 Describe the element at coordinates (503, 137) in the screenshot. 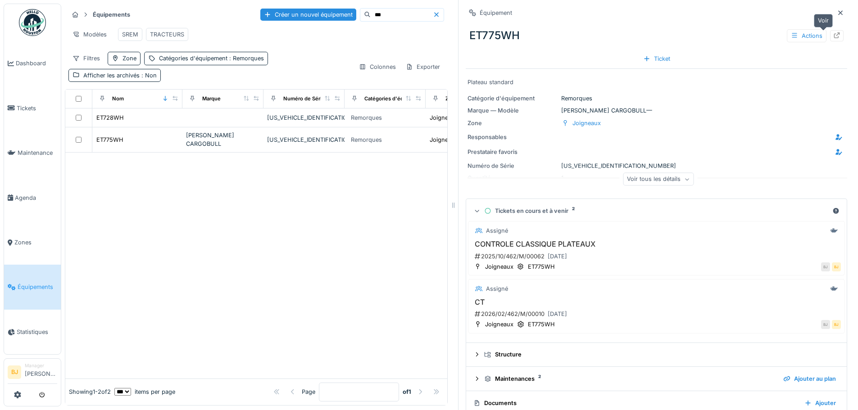

I see `div: Responsables` at that location.